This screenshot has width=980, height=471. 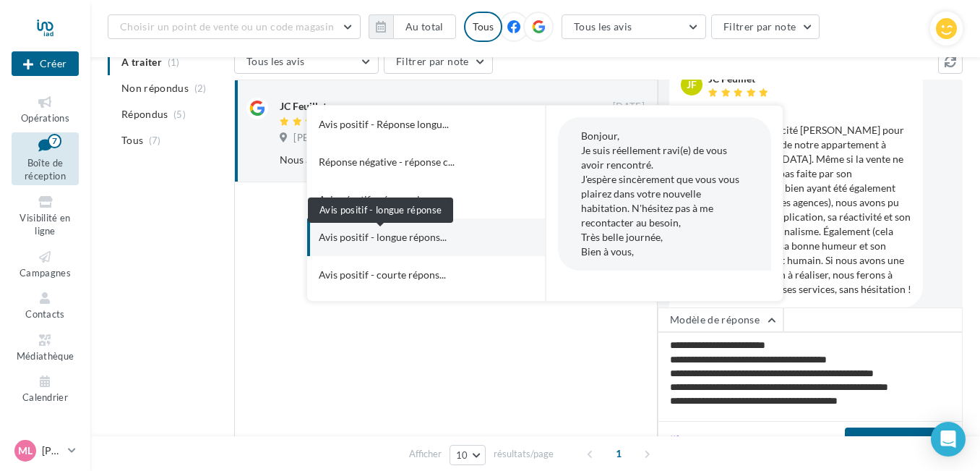 I want to click on span: JF, so click(x=692, y=84).